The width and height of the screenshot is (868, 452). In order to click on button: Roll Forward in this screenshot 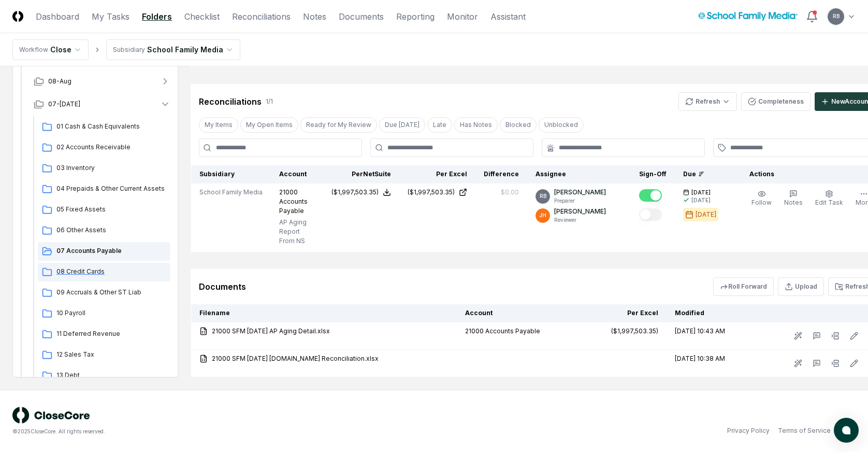, I will do `click(743, 287)`.